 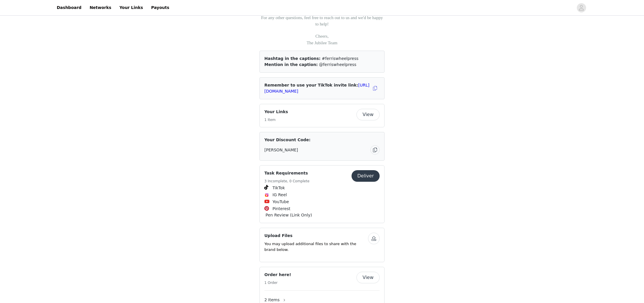 I want to click on button: Deliver, so click(x=366, y=176).